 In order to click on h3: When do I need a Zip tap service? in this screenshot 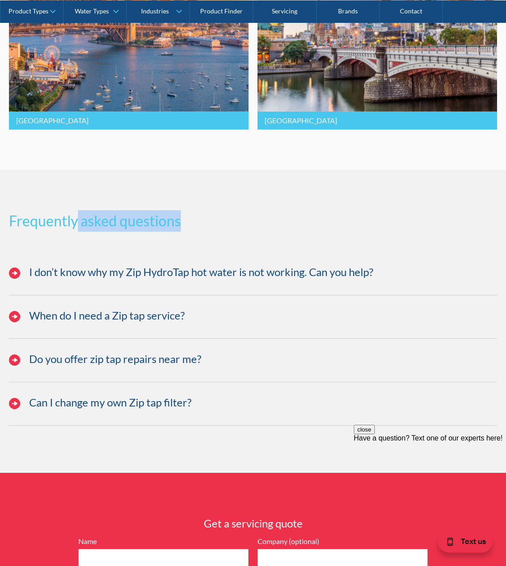, I will do `click(107, 315)`.